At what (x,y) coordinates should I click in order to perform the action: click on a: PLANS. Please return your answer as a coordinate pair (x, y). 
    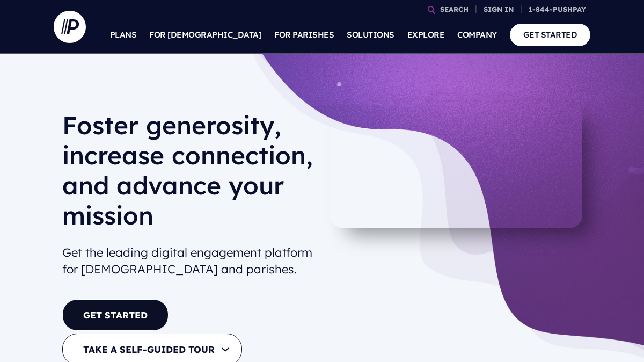
    Looking at the image, I should click on (123, 35).